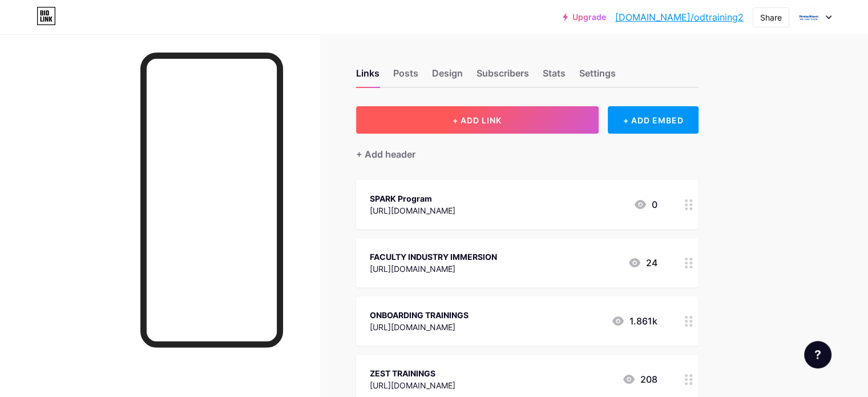 The image size is (868, 397). What do you see at coordinates (477, 120) in the screenshot?
I see `button: + ADD LINK` at bounding box center [477, 120].